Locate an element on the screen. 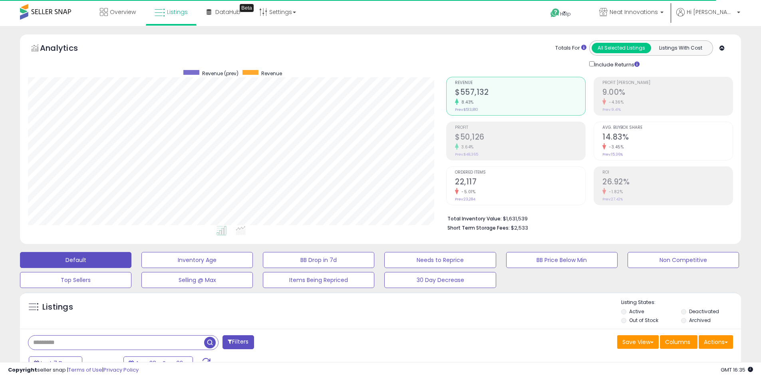  label: Out of Stock is located at coordinates (644, 320).